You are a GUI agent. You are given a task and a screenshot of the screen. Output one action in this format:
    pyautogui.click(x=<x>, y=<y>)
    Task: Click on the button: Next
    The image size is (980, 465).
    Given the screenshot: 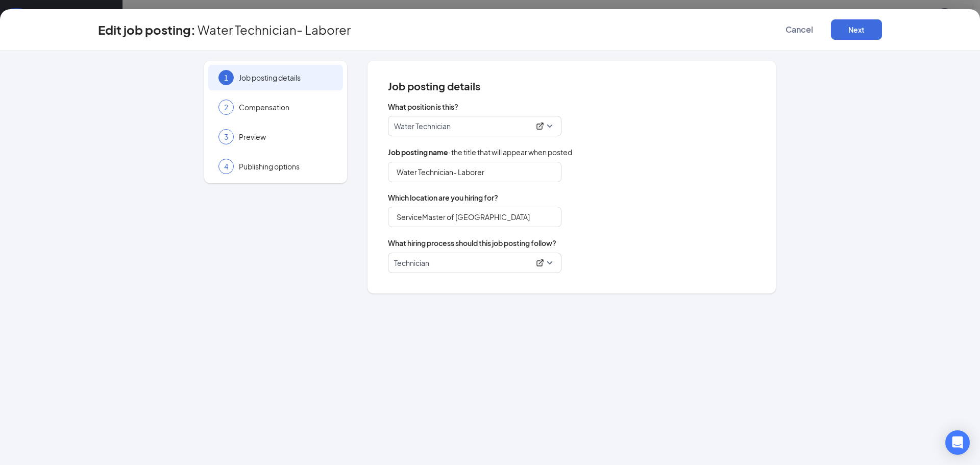 What is the action you would take?
    pyautogui.click(x=856, y=30)
    